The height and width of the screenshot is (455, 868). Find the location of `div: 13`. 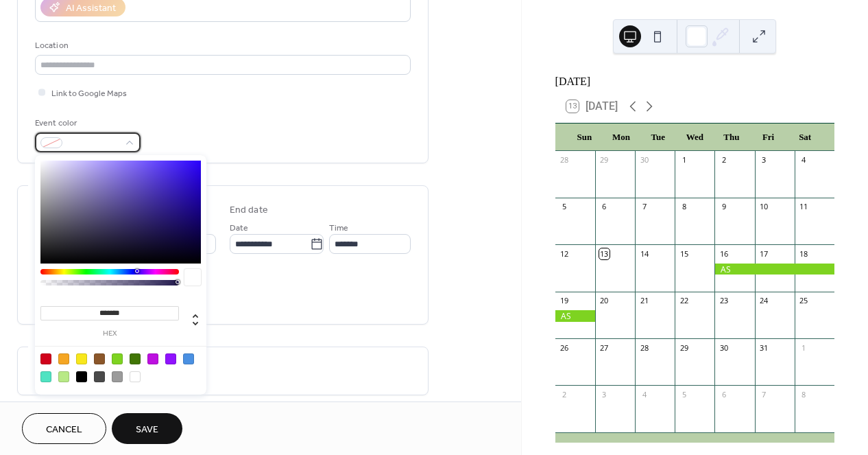

div: 13 is located at coordinates (604, 253).